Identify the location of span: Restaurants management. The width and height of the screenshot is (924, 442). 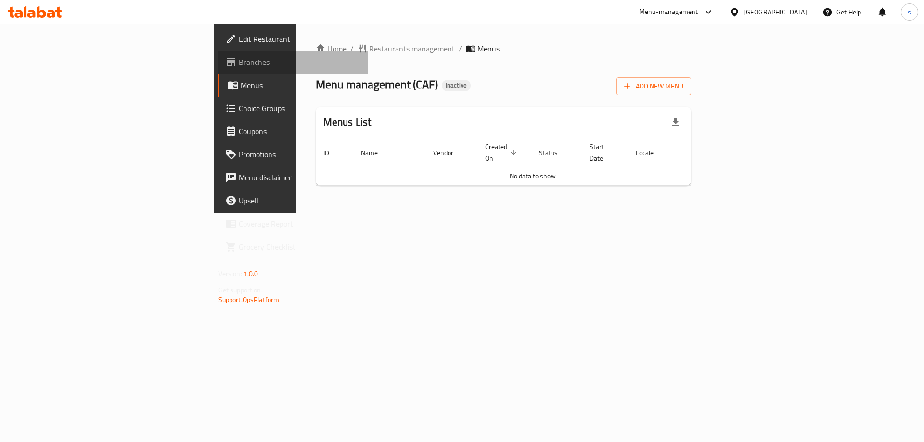
(412, 49).